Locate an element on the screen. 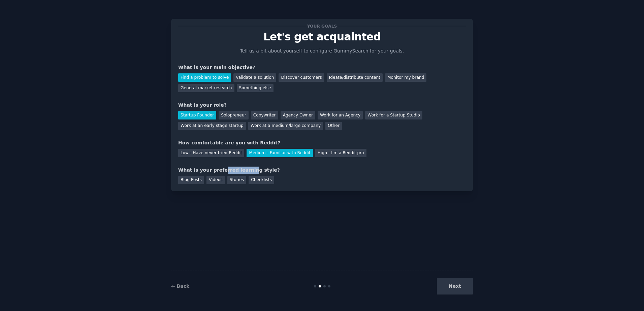  div: Checklists is located at coordinates (261, 180).